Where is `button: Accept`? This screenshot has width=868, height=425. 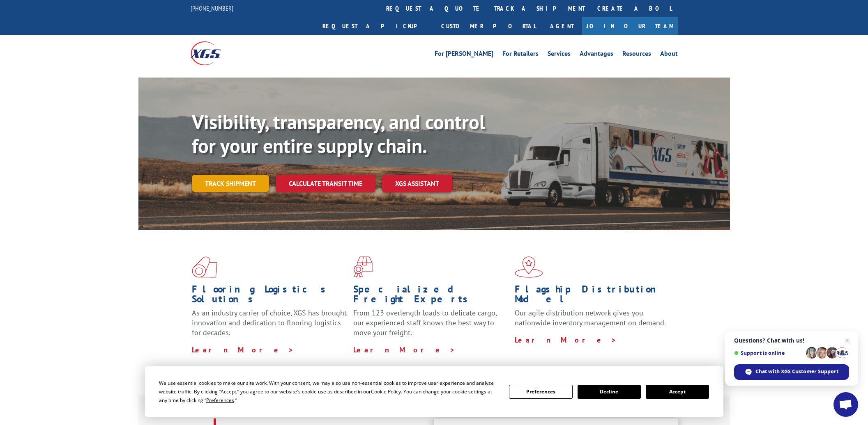 button: Accept is located at coordinates (678, 392).